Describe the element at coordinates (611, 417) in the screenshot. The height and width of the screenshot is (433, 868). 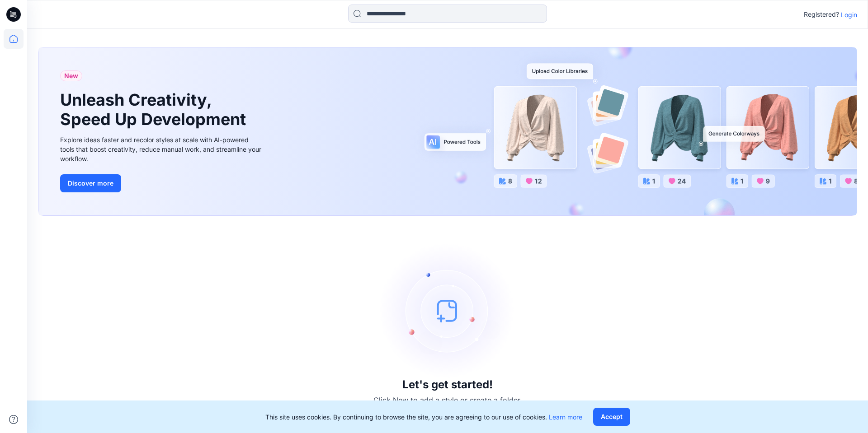
I see `button: Accept` at that location.